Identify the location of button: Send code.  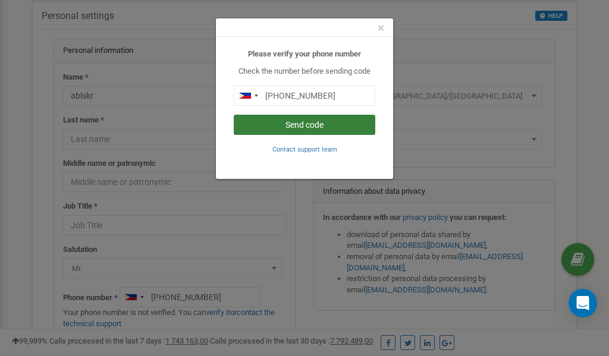
(304, 125).